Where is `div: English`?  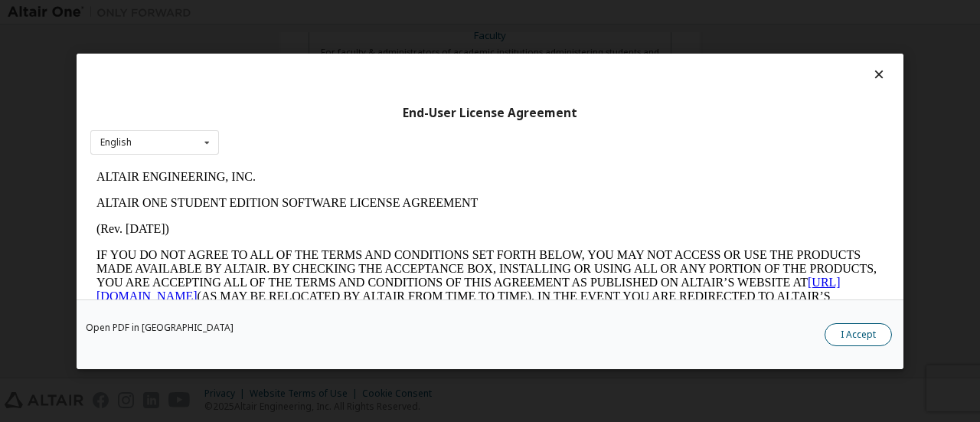
div: English is located at coordinates (116, 143).